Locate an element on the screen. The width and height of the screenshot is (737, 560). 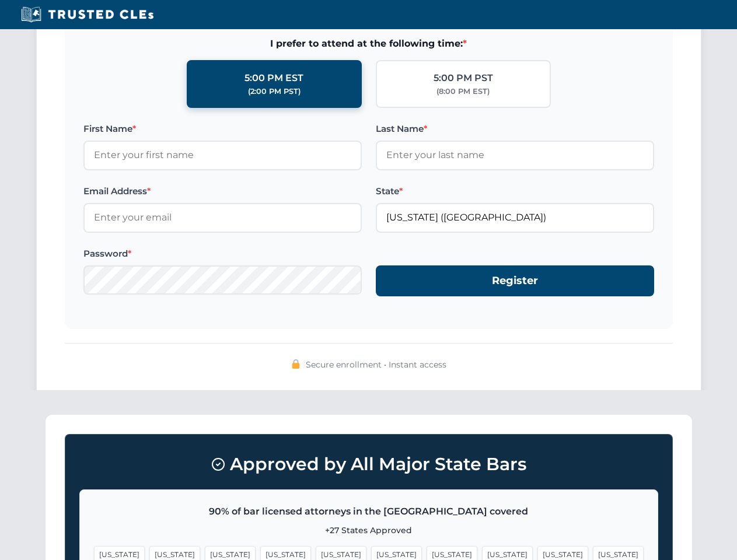
p: +27 States Approved is located at coordinates (368, 530).